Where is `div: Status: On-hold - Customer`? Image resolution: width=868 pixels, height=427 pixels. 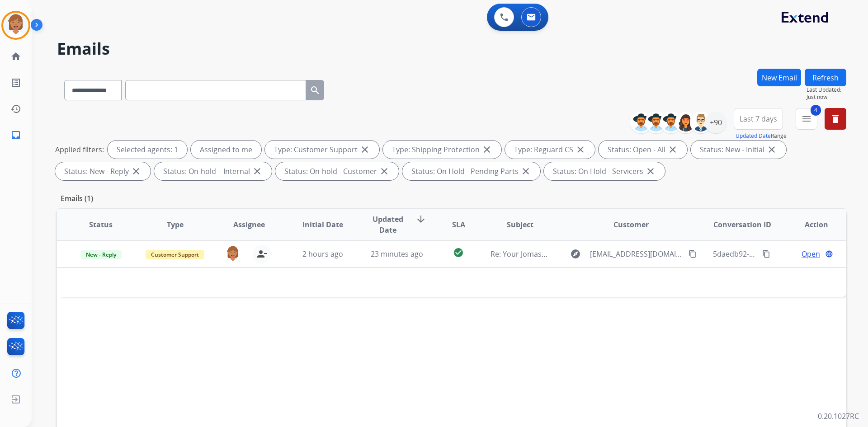 div: Status: On-hold - Customer is located at coordinates (337, 171).